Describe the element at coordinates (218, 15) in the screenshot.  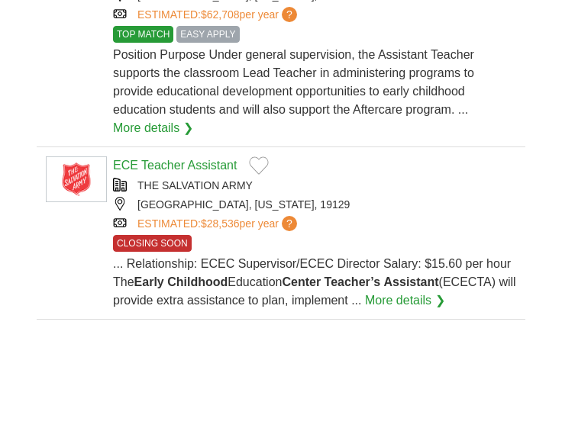
I see `a: ESTIMATED:$62,708per year?` at that location.